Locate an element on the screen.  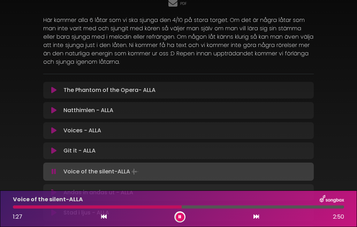
p: Andas in andas ut - ALLA is located at coordinates (98, 193).